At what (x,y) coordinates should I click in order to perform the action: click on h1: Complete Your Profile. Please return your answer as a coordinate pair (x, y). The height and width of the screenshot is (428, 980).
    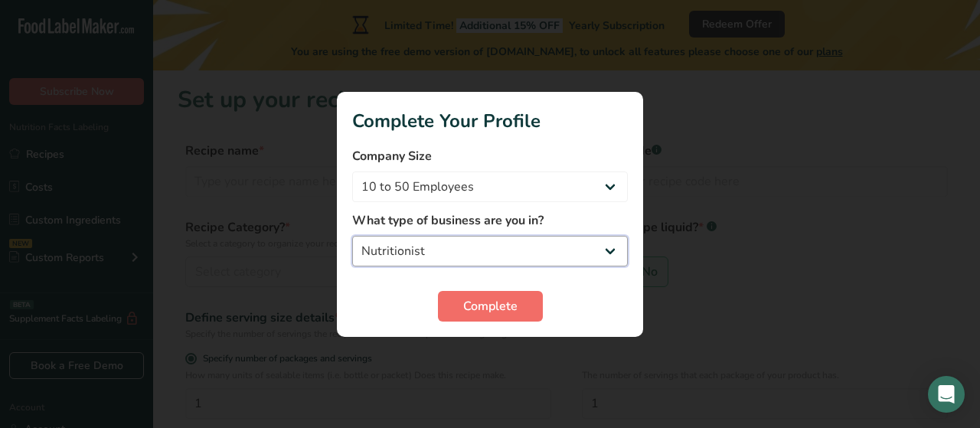
    Looking at the image, I should click on (490, 121).